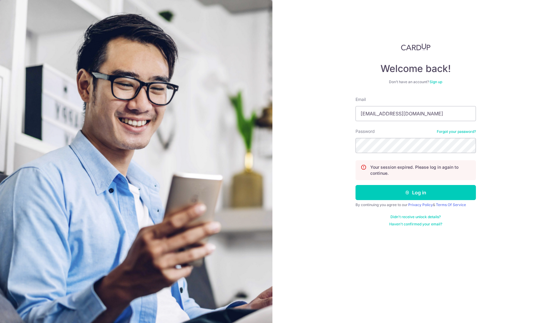 Image resolution: width=559 pixels, height=323 pixels. Describe the element at coordinates (457, 132) in the screenshot. I see `a: Forgot your password?` at that location.